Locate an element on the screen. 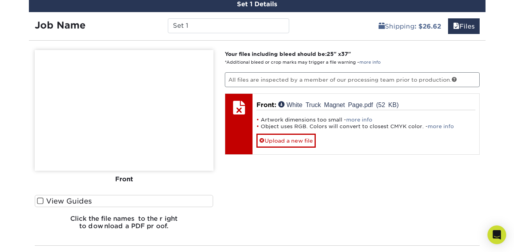  b: : $26.62 is located at coordinates (427, 26).